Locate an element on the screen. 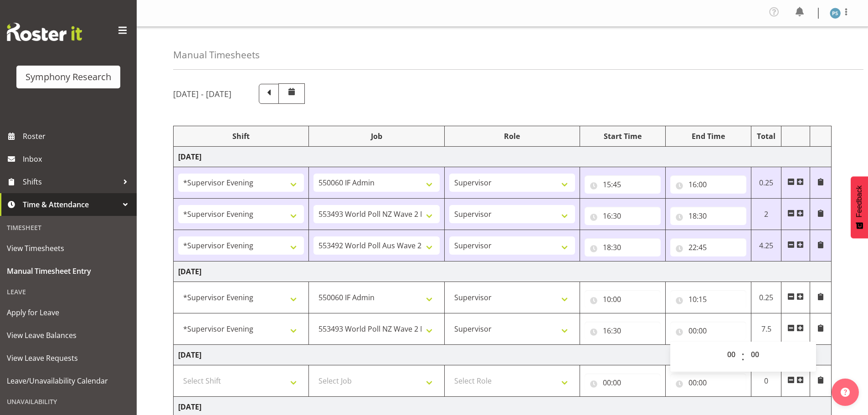 This screenshot has height=415, width=868. img: paul-s-stoneham1982.jpg is located at coordinates (835, 13).